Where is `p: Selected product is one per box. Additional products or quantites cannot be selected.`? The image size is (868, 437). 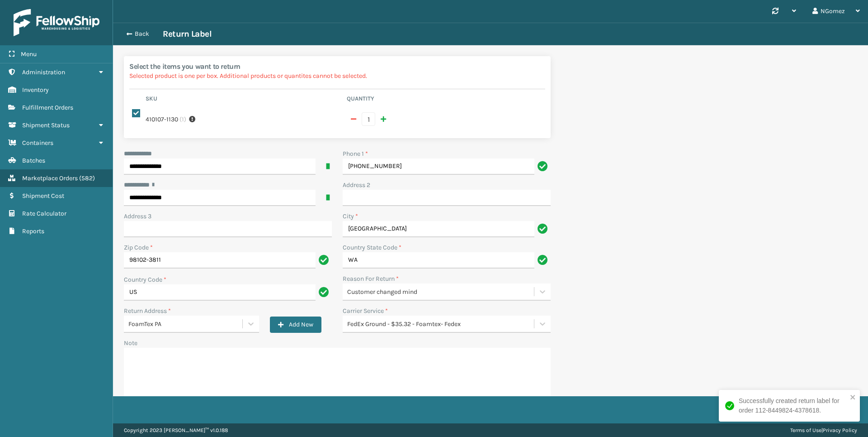
p: Selected product is one per box. Additional products or quantites cannot be selected. is located at coordinates (337, 76).